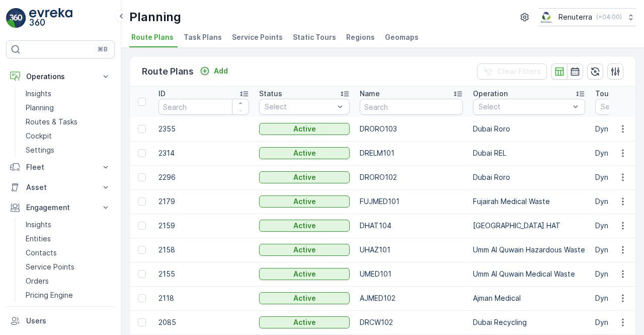 This screenshot has height=335, width=644. I want to click on p: UMED101, so click(411, 274).